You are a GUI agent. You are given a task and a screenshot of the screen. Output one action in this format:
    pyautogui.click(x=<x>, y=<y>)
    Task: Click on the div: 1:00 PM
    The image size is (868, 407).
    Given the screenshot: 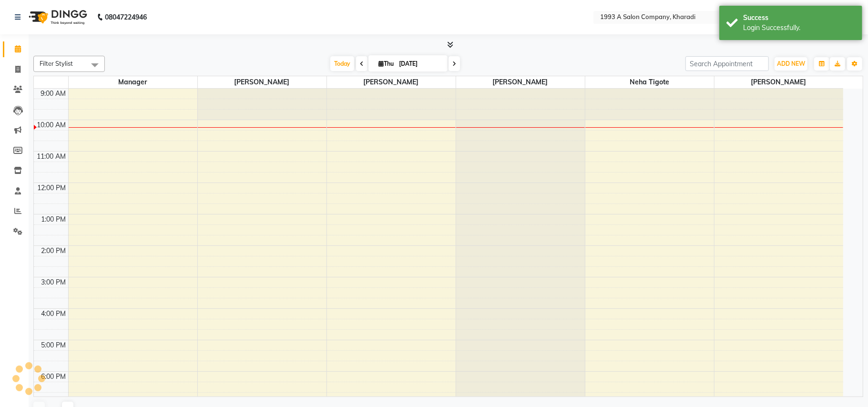 What is the action you would take?
    pyautogui.click(x=54, y=219)
    